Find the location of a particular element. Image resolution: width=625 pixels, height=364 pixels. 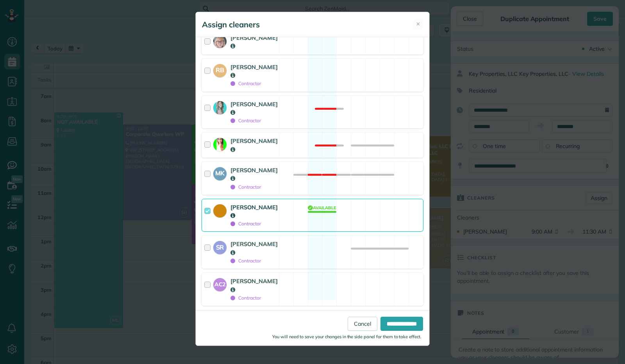

strong: RB is located at coordinates (220, 69).